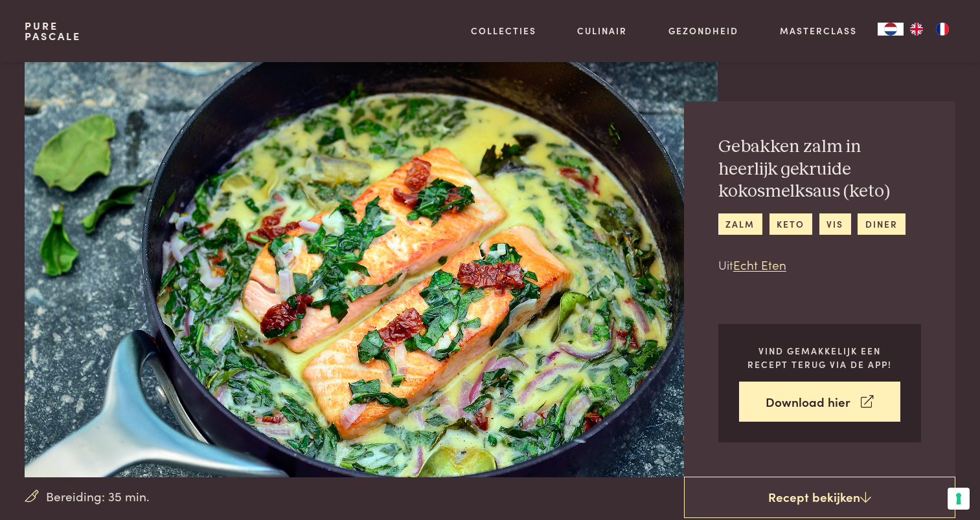 This screenshot has width=980, height=520. Describe the element at coordinates (760, 264) in the screenshot. I see `a: Echt Eten` at that location.